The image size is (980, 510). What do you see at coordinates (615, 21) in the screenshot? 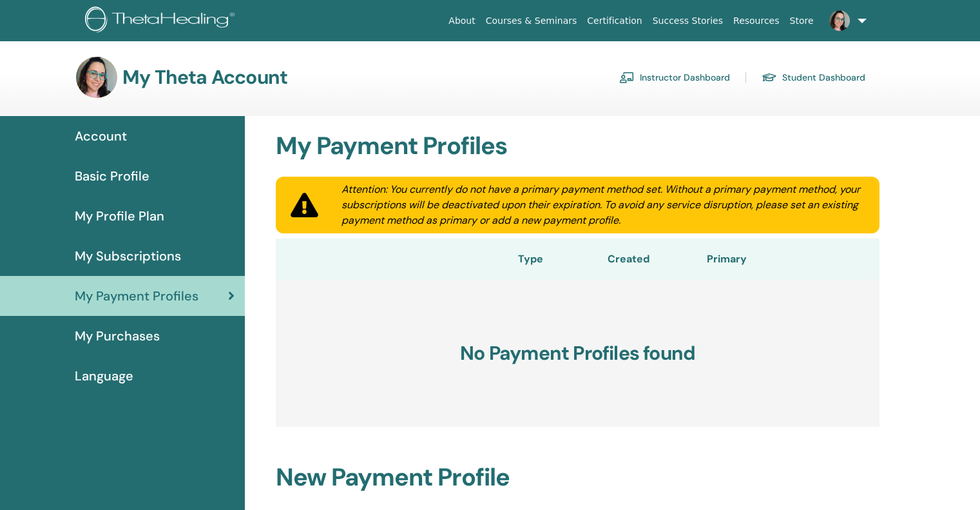
I see `a: Certification` at bounding box center [615, 21].